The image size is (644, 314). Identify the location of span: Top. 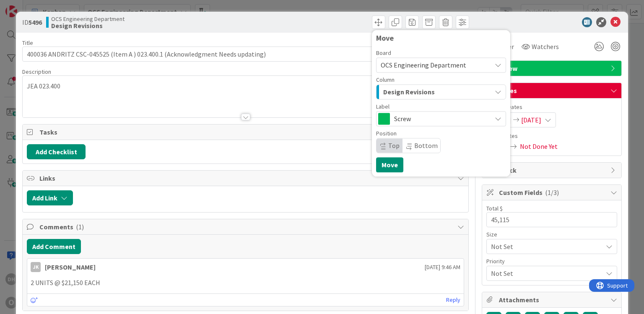
(394, 145).